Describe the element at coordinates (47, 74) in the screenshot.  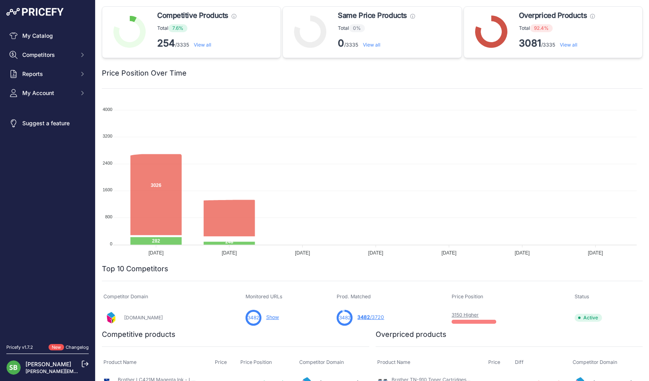
I see `button: Reports` at that location.